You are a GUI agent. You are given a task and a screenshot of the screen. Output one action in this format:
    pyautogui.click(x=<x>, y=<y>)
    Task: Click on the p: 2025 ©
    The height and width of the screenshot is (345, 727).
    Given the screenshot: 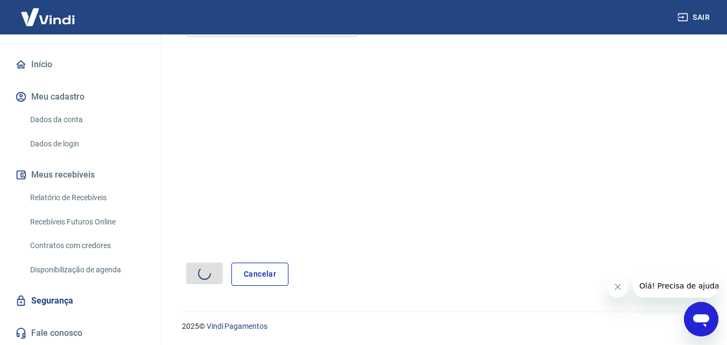 What is the action you would take?
    pyautogui.click(x=441, y=326)
    